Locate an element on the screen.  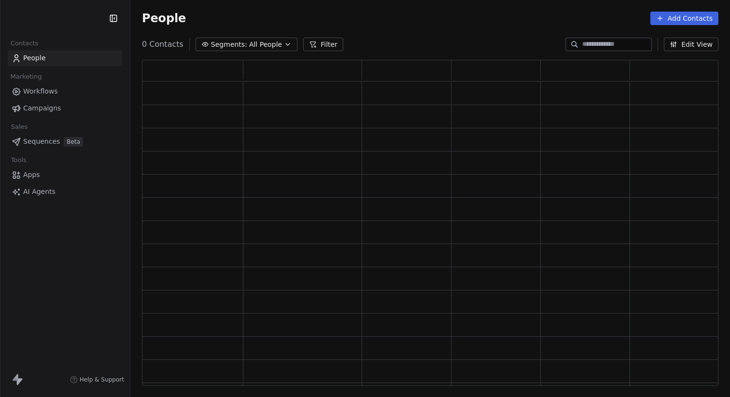
a: Apps is located at coordinates (65, 175).